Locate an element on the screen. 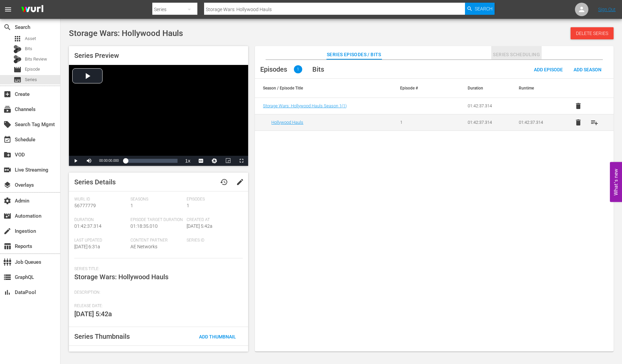  button: Add Episode is located at coordinates (548, 69).